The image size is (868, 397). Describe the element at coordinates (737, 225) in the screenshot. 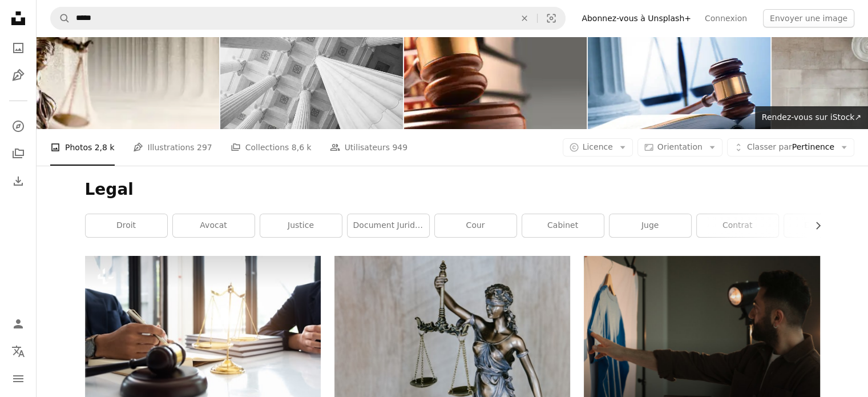

I see `a: contrat` at that location.